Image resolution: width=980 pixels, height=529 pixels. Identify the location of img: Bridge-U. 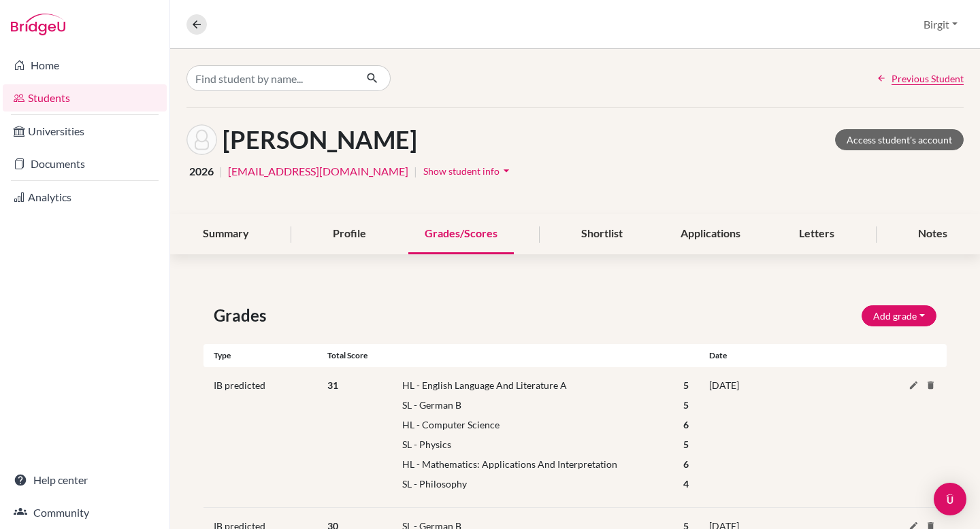
(38, 25).